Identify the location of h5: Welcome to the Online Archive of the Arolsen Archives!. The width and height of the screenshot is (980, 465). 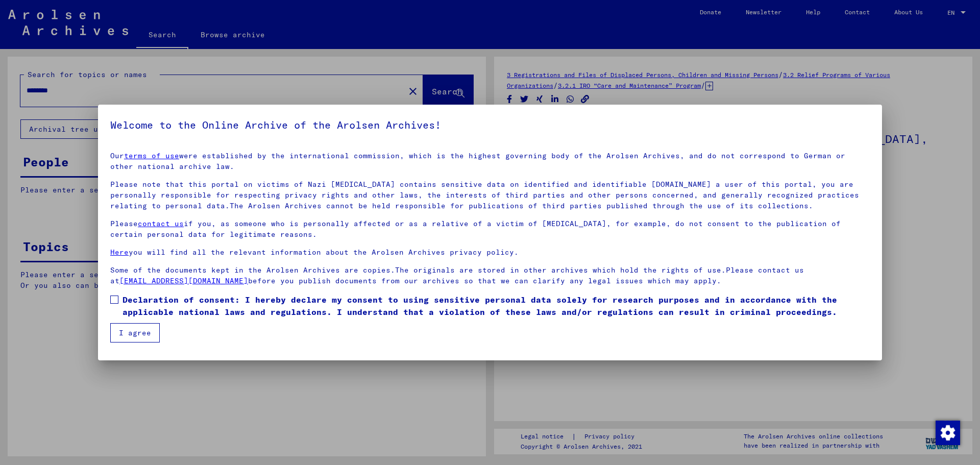
(490, 125).